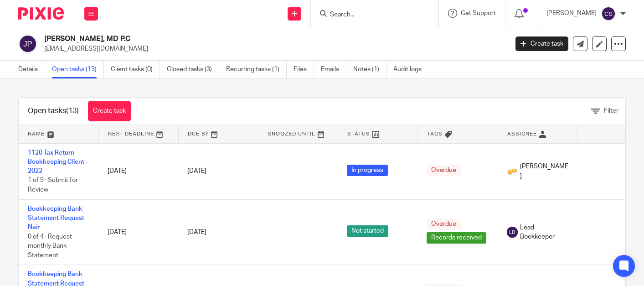  I want to click on a: Files, so click(304, 69).